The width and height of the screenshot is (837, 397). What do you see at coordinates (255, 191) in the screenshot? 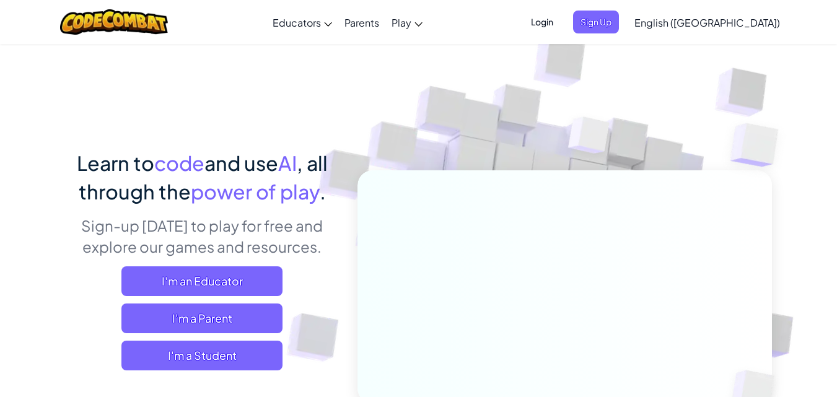
I see `span: power of play` at bounding box center [255, 191].